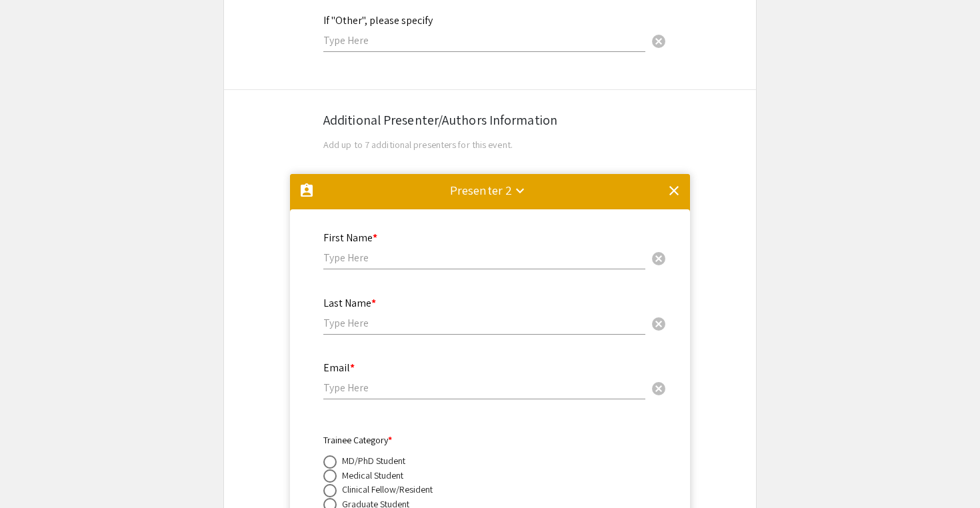  Describe the element at coordinates (674, 191) in the screenshot. I see `mat-icon: clear` at that location.